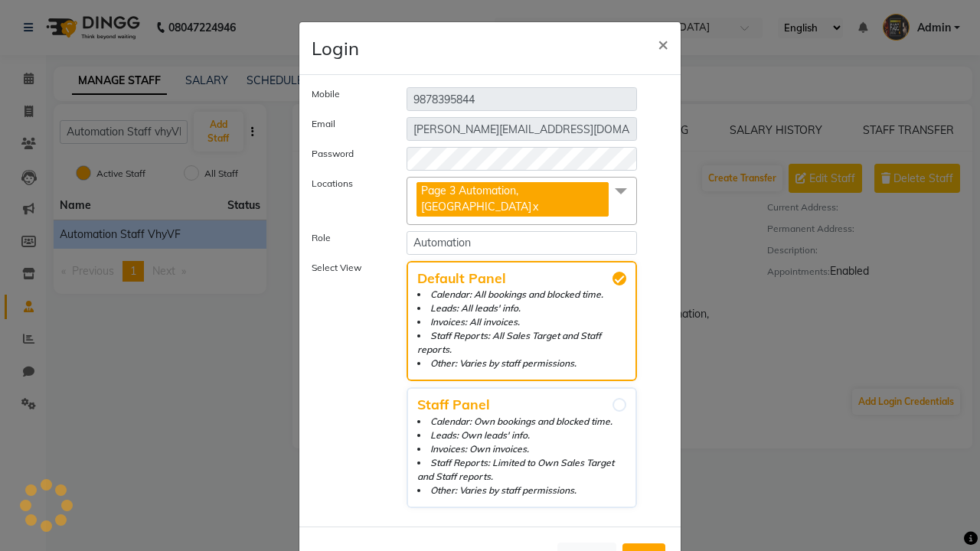 The height and width of the screenshot is (551, 980). I want to click on label: Mobile, so click(347, 96).